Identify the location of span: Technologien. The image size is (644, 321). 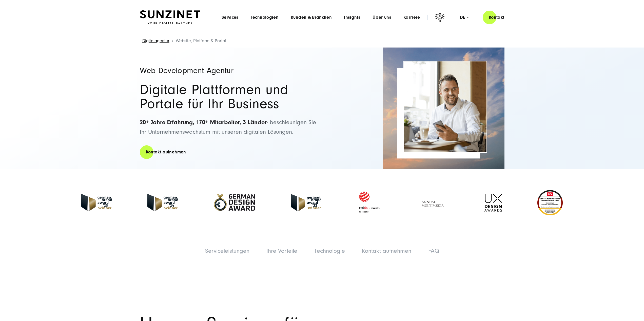
(265, 17).